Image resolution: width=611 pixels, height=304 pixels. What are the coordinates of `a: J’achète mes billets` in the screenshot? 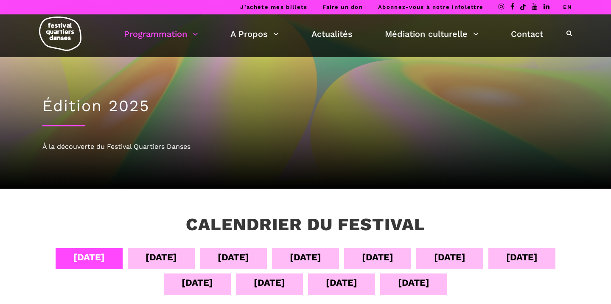 It's located at (274, 7).